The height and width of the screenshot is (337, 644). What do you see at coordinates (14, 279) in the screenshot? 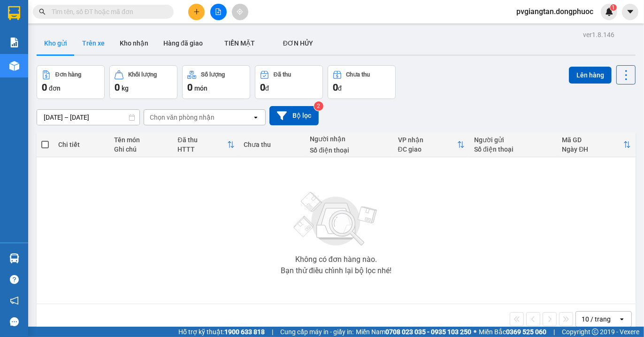
I see `span: question-circle` at bounding box center [14, 279].